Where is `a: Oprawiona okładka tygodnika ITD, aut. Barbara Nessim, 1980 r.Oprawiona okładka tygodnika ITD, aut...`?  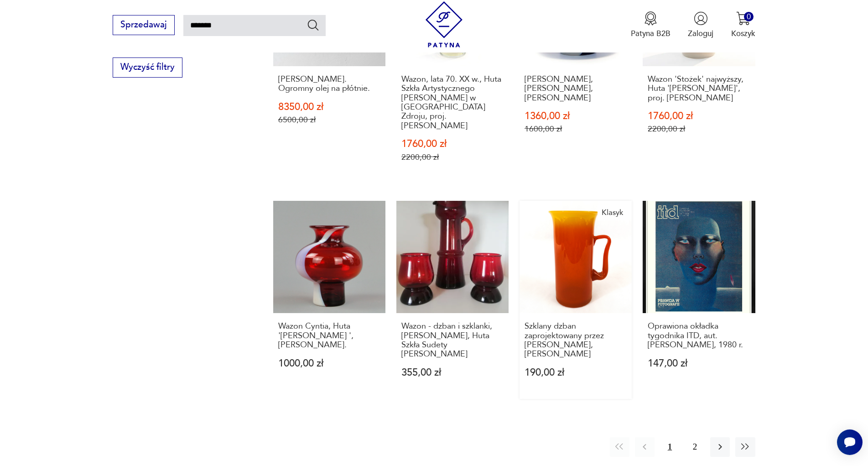
a: Oprawiona okładka tygodnika ITD, aut. Barbara Nessim, 1980 r.Oprawiona okładka tygodnika ITD, aut... is located at coordinates (699, 300).